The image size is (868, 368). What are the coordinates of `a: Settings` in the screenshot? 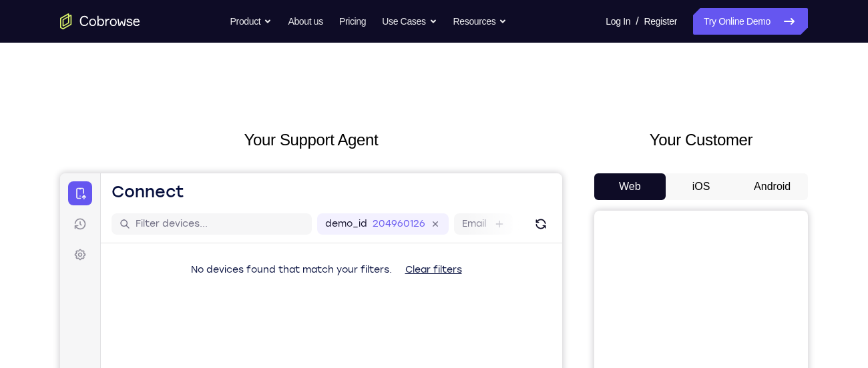 It's located at (20, 82).